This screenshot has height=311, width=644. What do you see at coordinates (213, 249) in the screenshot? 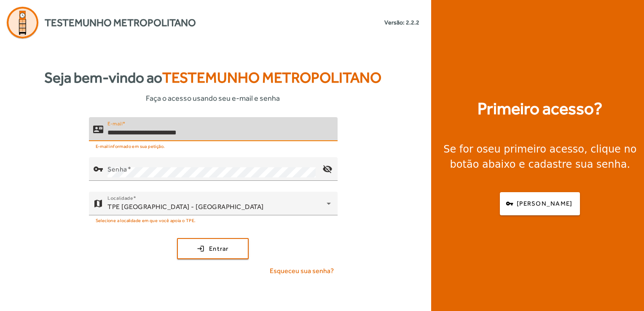
I see `button: Entrar` at bounding box center [213, 249].